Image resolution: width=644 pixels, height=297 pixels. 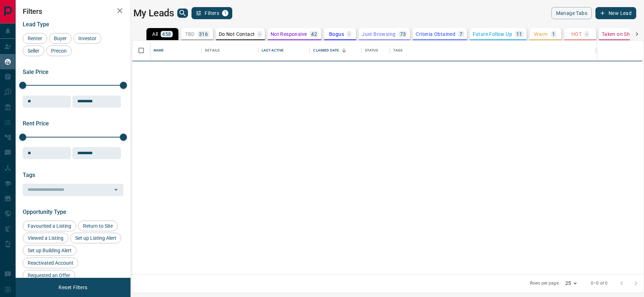 What do you see at coordinates (572, 13) in the screenshot?
I see `button: Manage Tabs` at bounding box center [572, 13].